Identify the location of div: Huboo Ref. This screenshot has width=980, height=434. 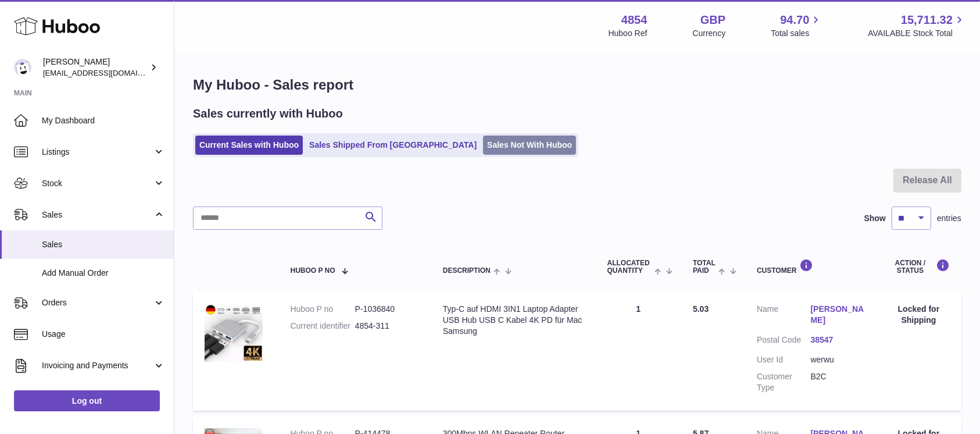
(628, 33).